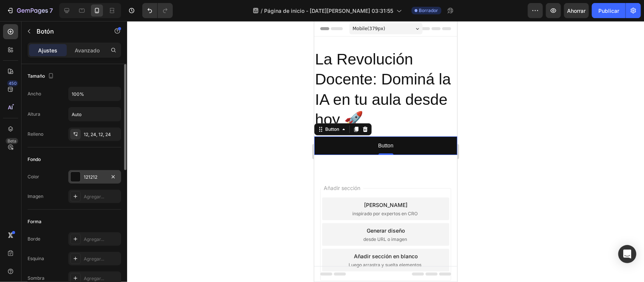 The image size is (644, 282). I want to click on font: 12, 24, 12, 24, so click(98, 134).